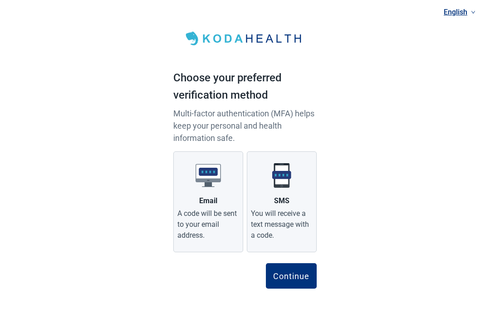 The height and width of the screenshot is (310, 490). I want to click on h1: Choose your preferred verification method, so click(245, 88).